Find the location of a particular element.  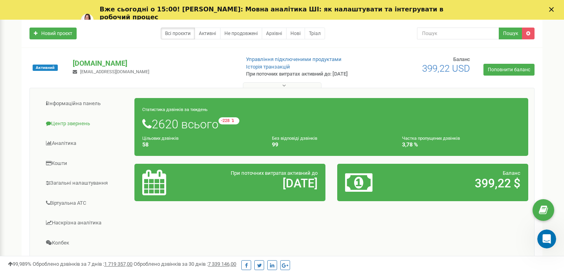

h2: 399,22 $ is located at coordinates (464, 183).